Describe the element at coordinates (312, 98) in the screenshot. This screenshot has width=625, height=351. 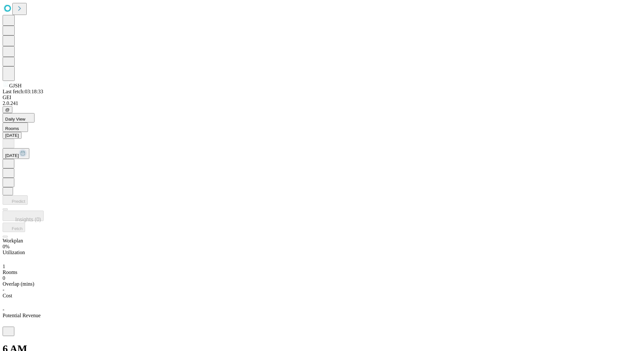
I see `div: GEI` at that location.